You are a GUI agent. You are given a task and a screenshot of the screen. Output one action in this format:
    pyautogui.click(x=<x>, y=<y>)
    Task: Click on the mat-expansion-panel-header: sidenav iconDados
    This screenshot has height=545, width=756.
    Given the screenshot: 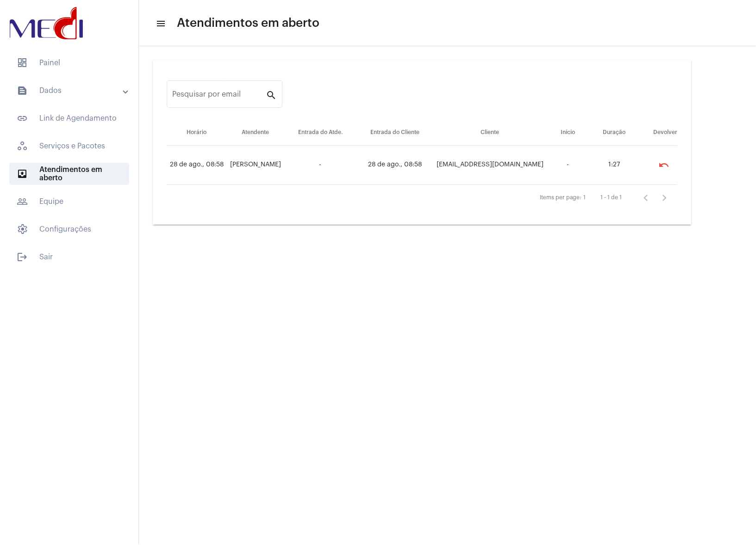 What is the action you would take?
    pyautogui.click(x=72, y=91)
    